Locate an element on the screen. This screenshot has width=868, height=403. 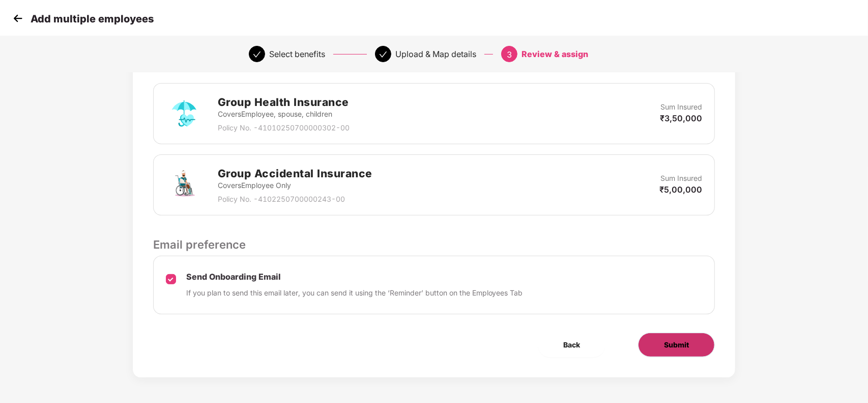
h2: Group Health Insurance is located at coordinates (283, 102).